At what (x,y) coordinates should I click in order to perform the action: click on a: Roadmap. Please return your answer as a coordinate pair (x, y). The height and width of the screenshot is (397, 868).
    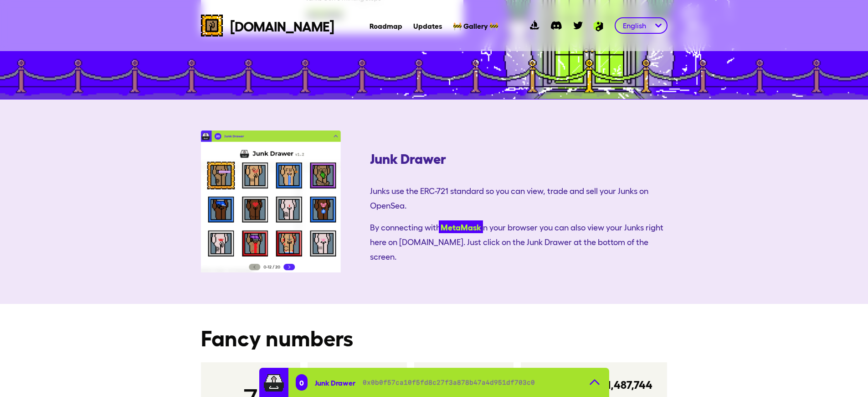
    Looking at the image, I should click on (386, 26).